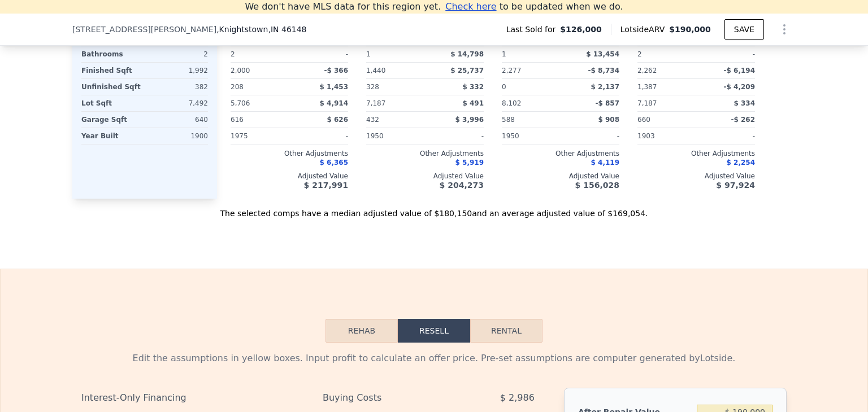 The image size is (868, 412). What do you see at coordinates (112, 136) in the screenshot?
I see `div: Year Built` at bounding box center [112, 136].